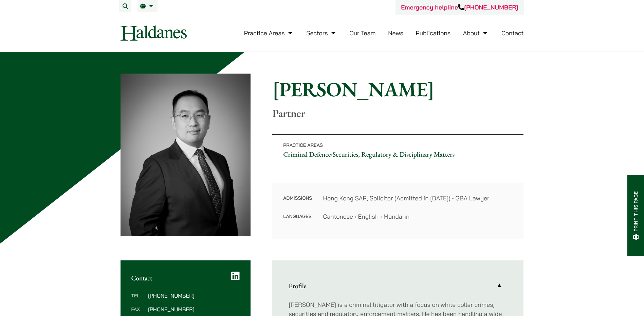 The height and width of the screenshot is (316, 644). What do you see at coordinates (186, 278) in the screenshot?
I see `h2: Contact` at bounding box center [186, 278].